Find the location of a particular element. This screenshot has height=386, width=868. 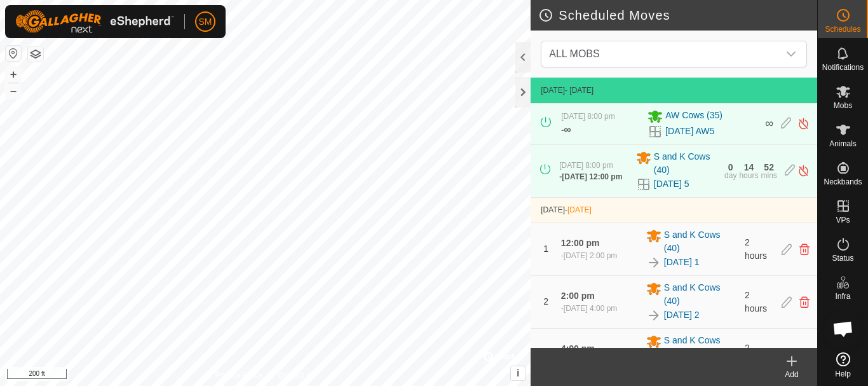

span: 1 is located at coordinates (546, 248).